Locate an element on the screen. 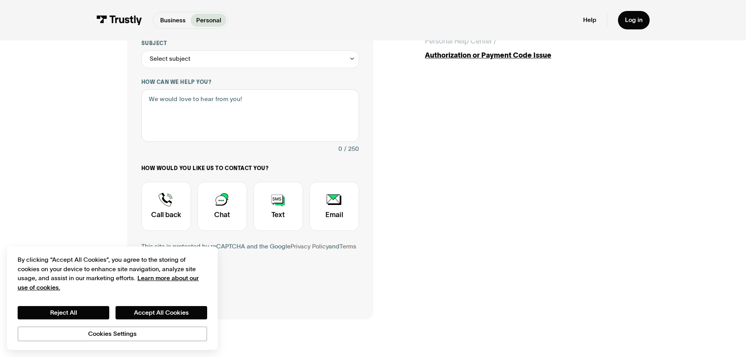  div: Privacy is located at coordinates (112, 298).